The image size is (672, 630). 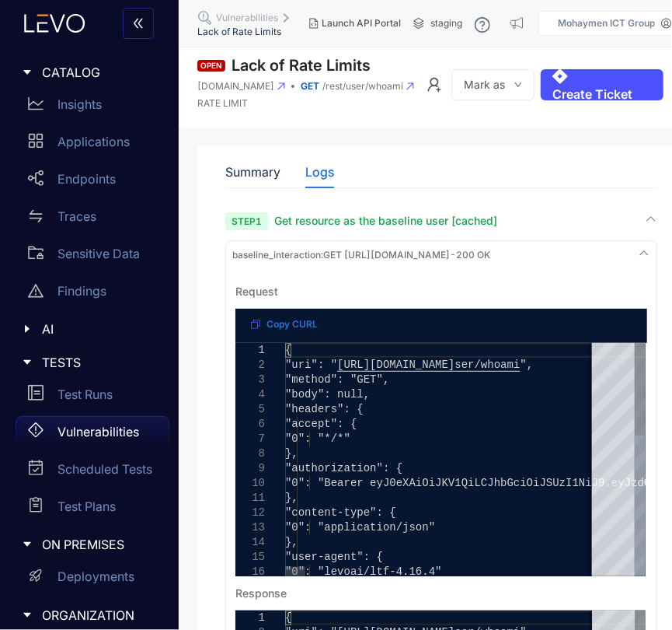 I want to click on div: 5, so click(x=250, y=409).